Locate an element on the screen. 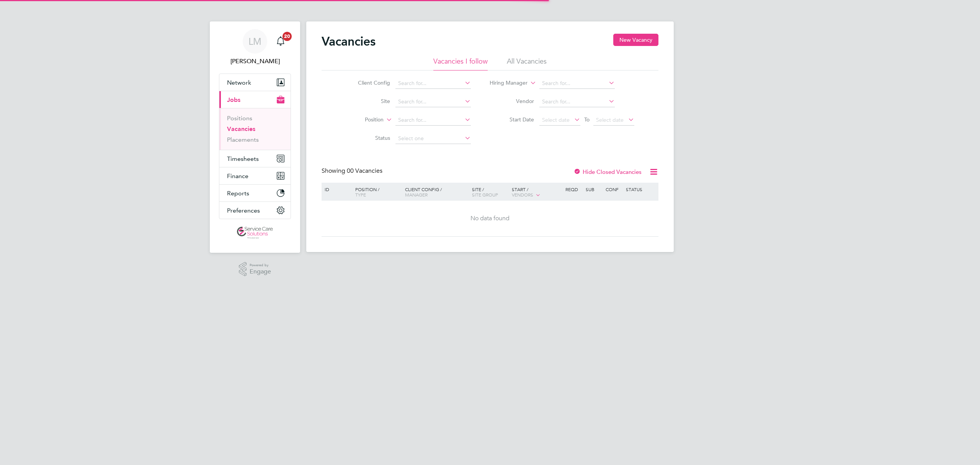 This screenshot has height=465, width=980. button: Finance is located at coordinates (255, 176).